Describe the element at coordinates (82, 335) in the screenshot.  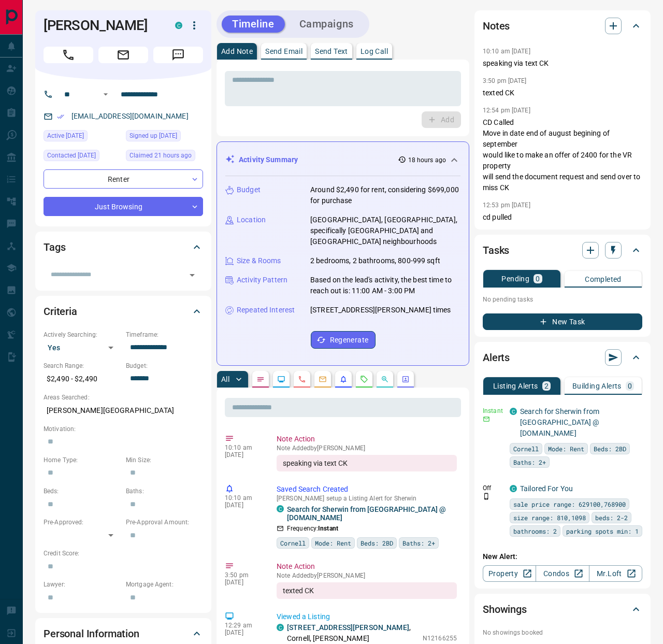
I see `p: Actively Searching:` at that location.